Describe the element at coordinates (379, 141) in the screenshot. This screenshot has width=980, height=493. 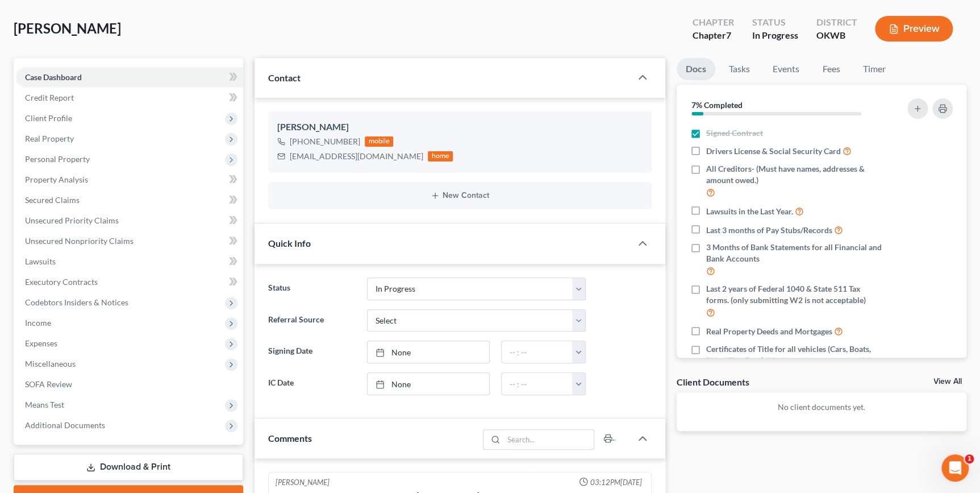
I see `div: mobile` at that location.